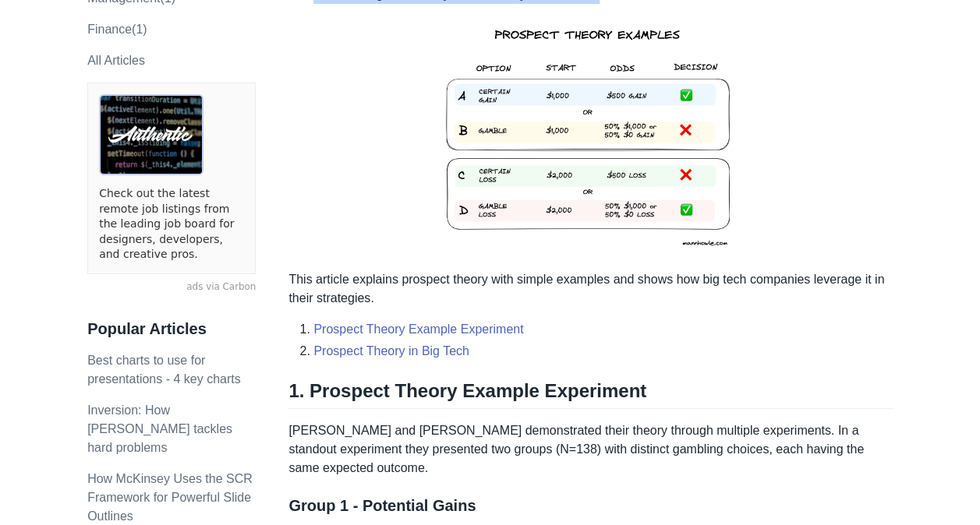 This screenshot has width=980, height=525. Describe the element at coordinates (172, 329) in the screenshot. I see `h3: Popular Articles` at that location.